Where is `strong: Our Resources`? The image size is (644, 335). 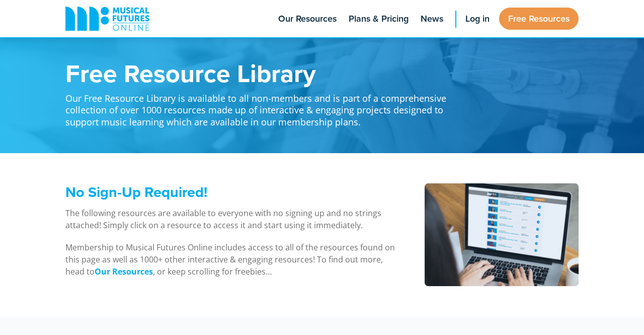 strong: Our Resources is located at coordinates (124, 271).